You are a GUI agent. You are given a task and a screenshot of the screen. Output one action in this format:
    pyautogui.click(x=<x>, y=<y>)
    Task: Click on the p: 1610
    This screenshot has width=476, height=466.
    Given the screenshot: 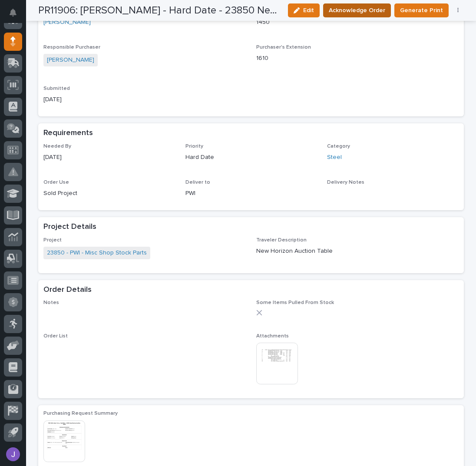 What is the action you would take?
    pyautogui.click(x=358, y=58)
    